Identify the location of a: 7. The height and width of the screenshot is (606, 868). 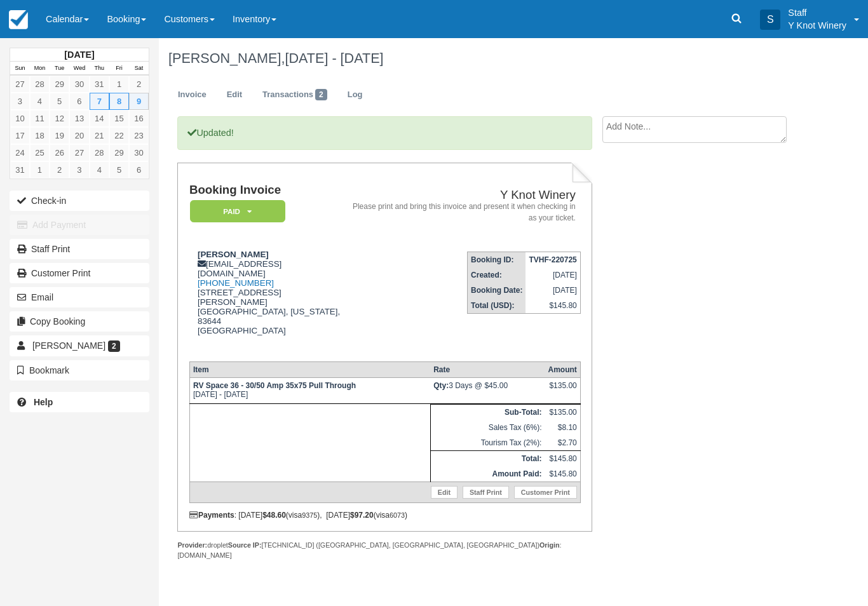
(99, 101).